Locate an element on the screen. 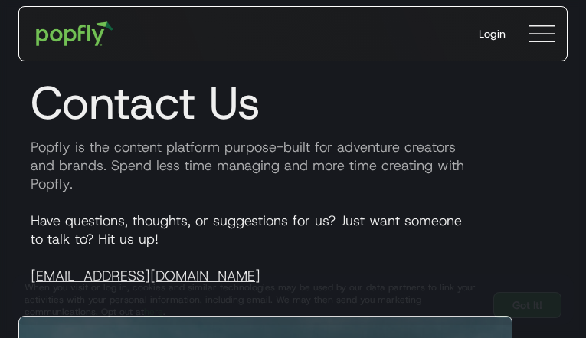 The height and width of the screenshot is (338, 586). a: home is located at coordinates (74, 34).